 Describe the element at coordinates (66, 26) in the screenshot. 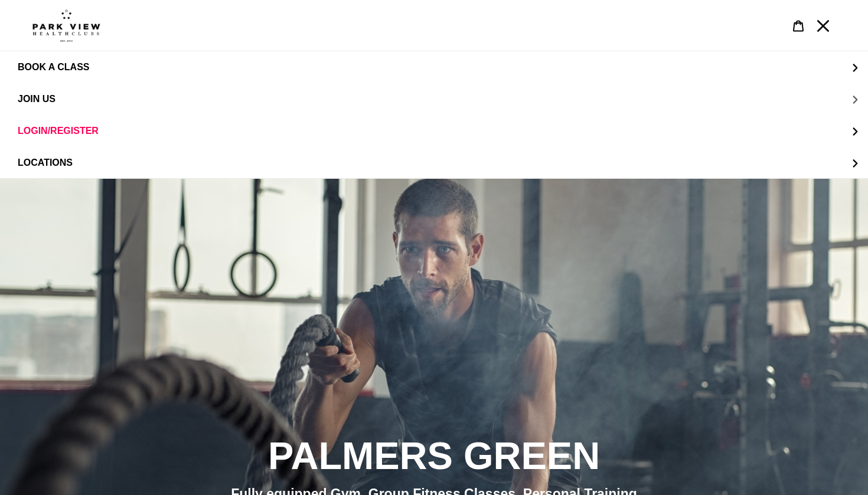

I see `img: Park view health clubs is a gym near you.` at that location.